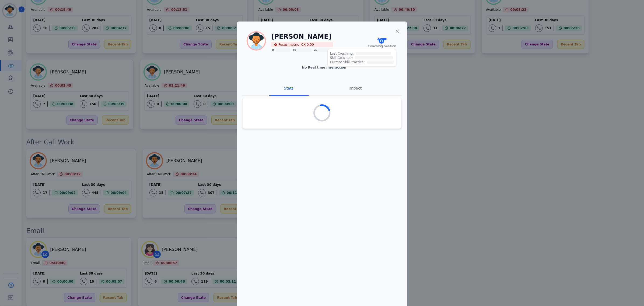 This screenshot has width=644, height=306. What do you see at coordinates (256, 41) in the screenshot?
I see `img: Rounded avatar` at bounding box center [256, 41].